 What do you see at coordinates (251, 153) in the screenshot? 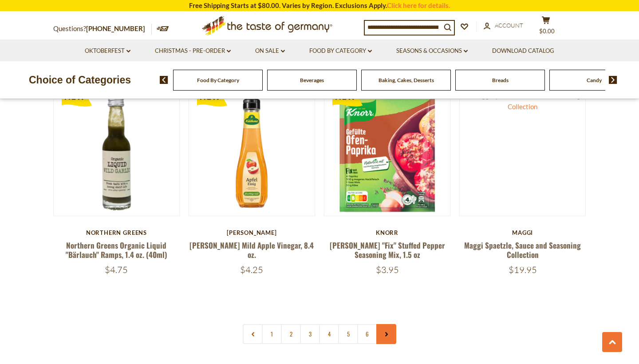
I see `img: Kuehne Mild Apple Vinegar, 8.4 oz.` at bounding box center [251, 153].